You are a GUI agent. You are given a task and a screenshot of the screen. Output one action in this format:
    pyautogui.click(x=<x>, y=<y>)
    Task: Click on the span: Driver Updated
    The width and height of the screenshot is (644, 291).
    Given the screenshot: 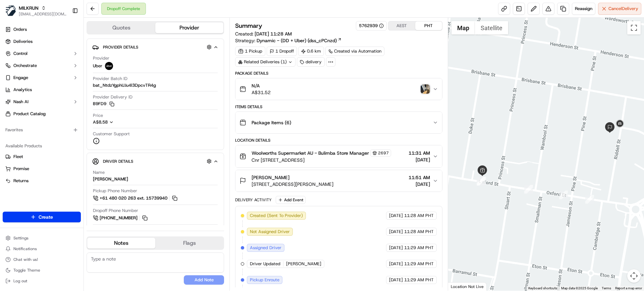 What is the action you would take?
    pyautogui.click(x=265, y=264)
    